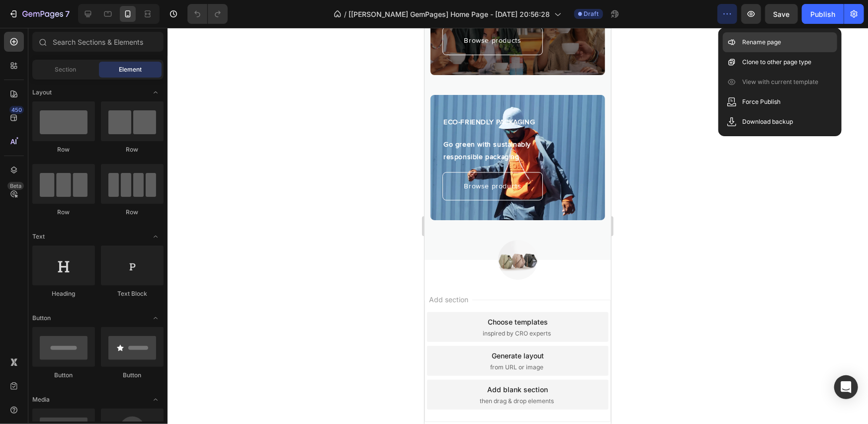  What do you see at coordinates (93, 328) in the screenshot?
I see `div: Generate layout` at bounding box center [93, 328].